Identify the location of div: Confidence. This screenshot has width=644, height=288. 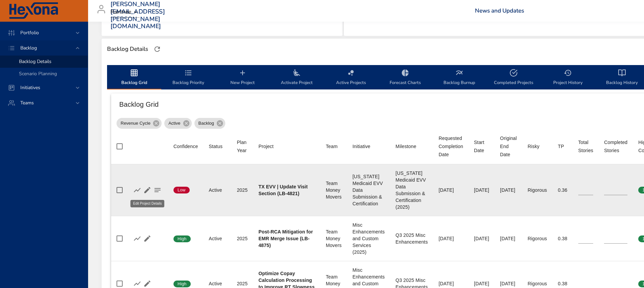
(186, 146).